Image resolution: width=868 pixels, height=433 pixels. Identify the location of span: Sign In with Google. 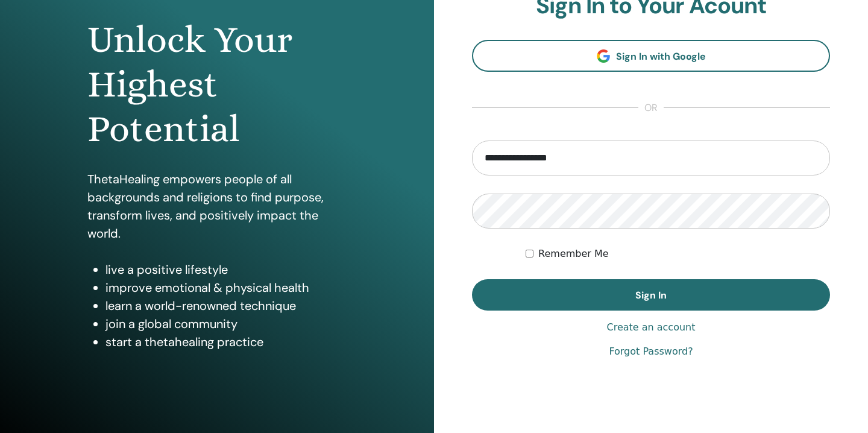
(661, 56).